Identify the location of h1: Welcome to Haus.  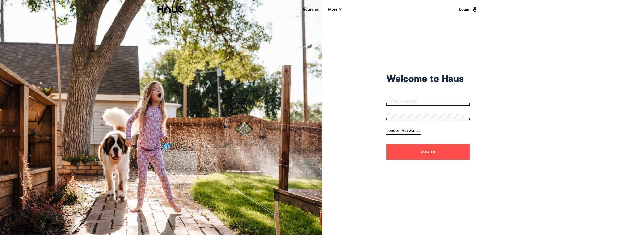
(428, 79).